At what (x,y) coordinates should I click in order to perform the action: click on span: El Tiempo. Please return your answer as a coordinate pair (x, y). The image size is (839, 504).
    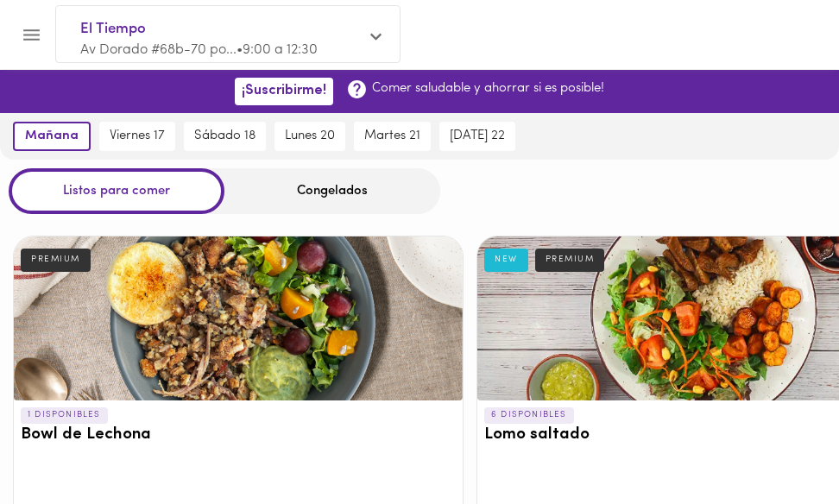
    Looking at the image, I should click on (219, 29).